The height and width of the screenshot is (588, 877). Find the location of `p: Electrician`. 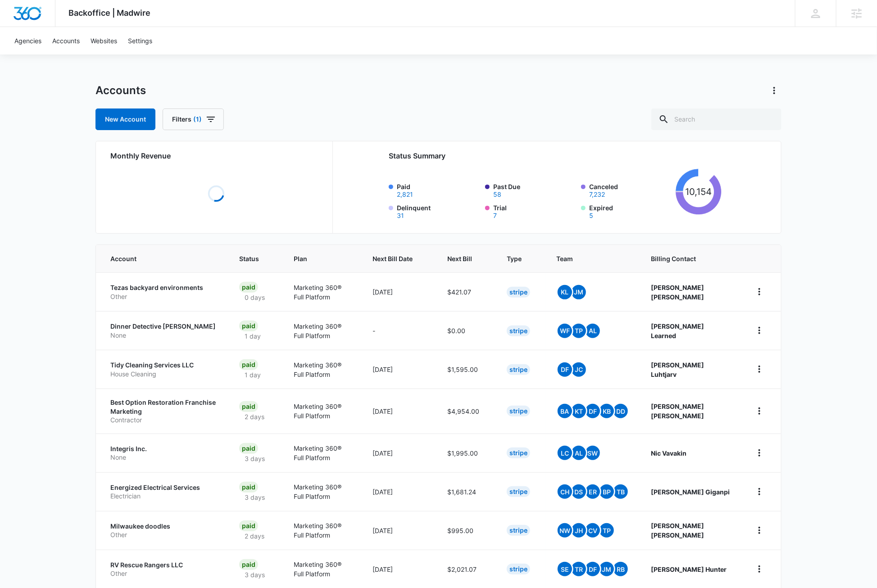

p: Electrician is located at coordinates (164, 496).